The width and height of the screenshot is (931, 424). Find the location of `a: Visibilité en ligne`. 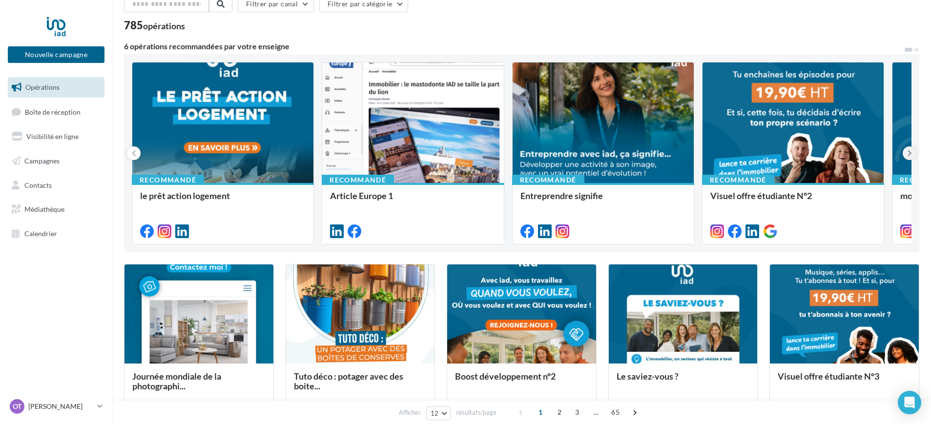

a: Visibilité en ligne is located at coordinates (56, 137).